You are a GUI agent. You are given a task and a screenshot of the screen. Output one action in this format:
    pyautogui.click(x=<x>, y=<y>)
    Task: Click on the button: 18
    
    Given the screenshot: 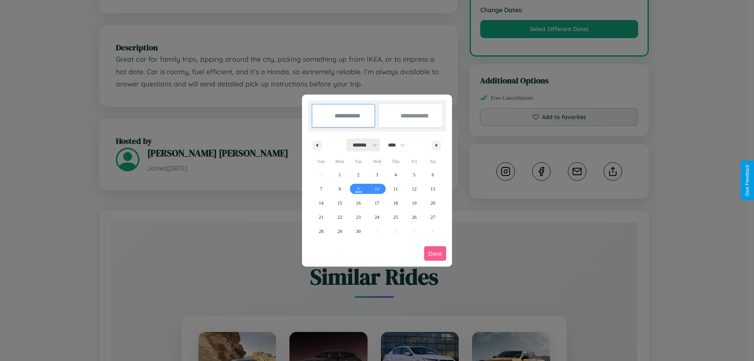 What is the action you would take?
    pyautogui.click(x=396, y=203)
    